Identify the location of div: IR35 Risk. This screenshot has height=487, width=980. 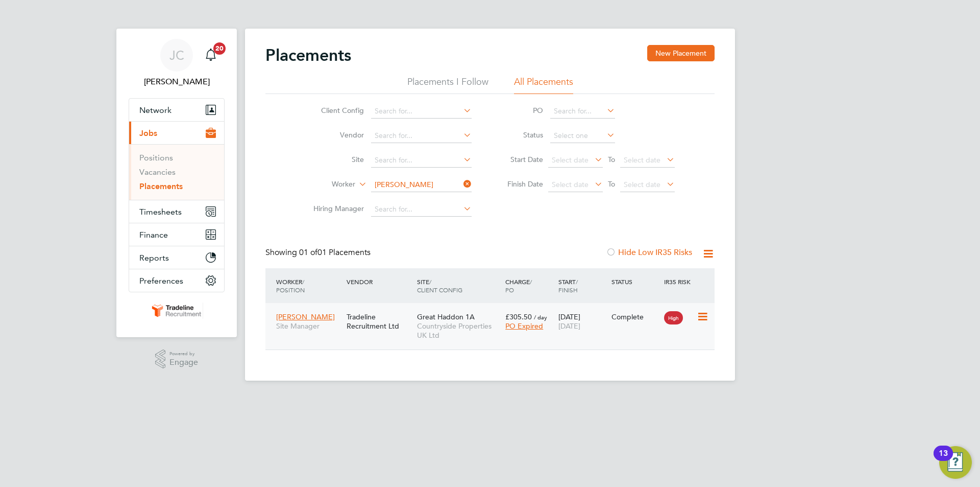
(679, 281).